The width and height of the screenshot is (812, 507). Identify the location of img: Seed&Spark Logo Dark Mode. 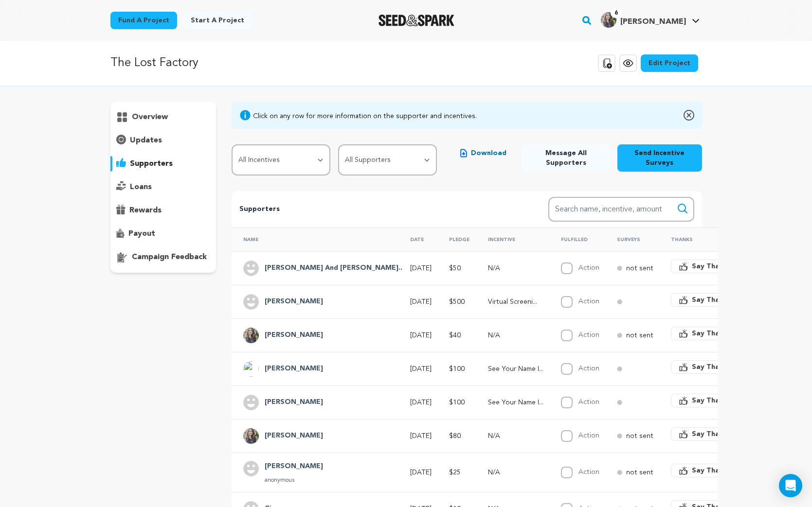
(417, 20).